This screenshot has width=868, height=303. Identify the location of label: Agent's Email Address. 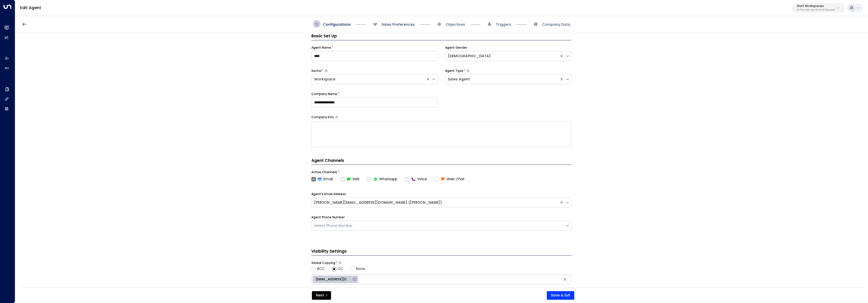
(328, 194).